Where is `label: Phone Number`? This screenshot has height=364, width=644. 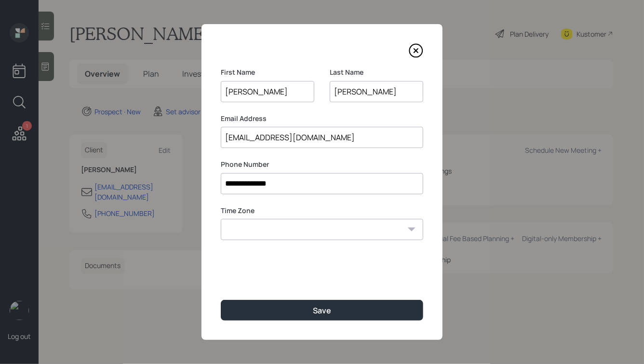
label: Phone Number is located at coordinates (322, 164).